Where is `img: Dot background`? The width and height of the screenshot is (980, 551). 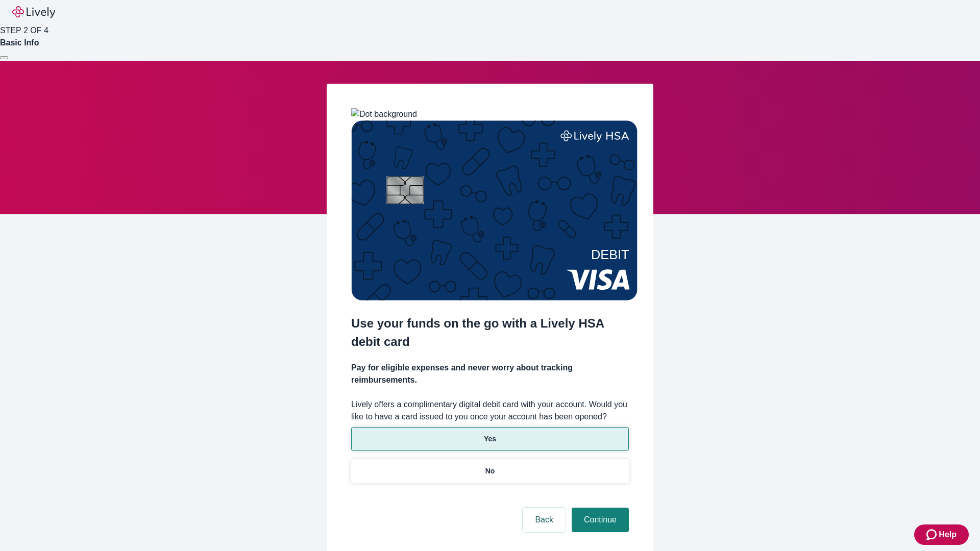 img: Dot background is located at coordinates (384, 114).